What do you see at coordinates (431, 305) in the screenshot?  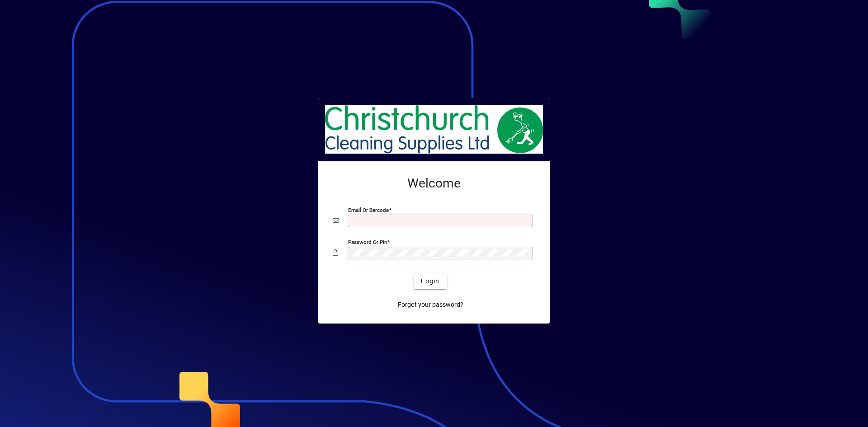 I see `span: Forgot your password?` at bounding box center [431, 305].